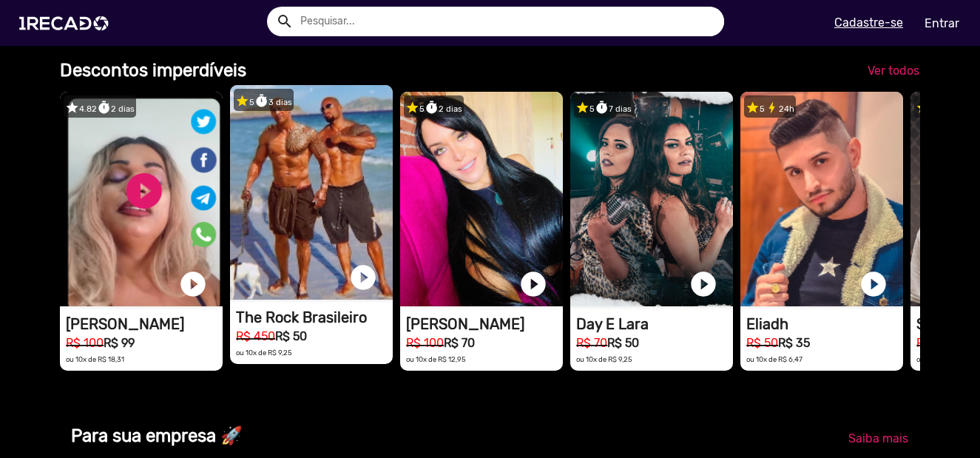 This screenshot has height=458, width=980. I want to click on u: Cadastre-se, so click(869, 22).